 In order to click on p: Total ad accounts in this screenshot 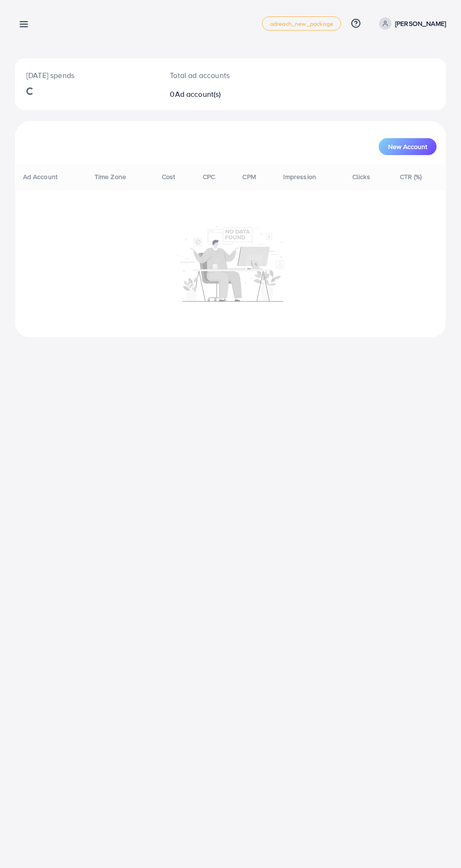, I will do `click(212, 75)`.